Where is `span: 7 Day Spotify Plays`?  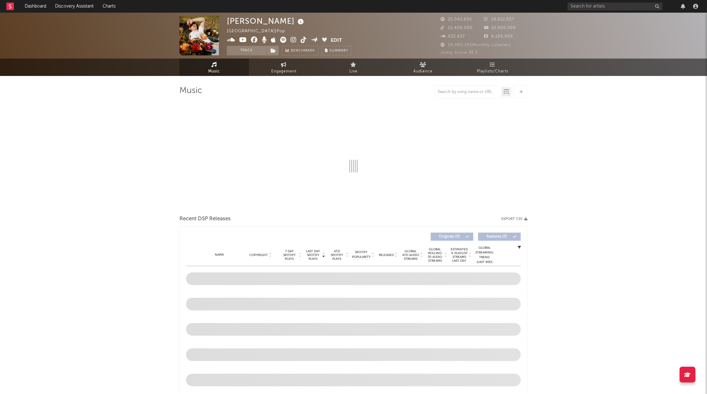 span: 7 Day Spotify Plays is located at coordinates (289, 255).